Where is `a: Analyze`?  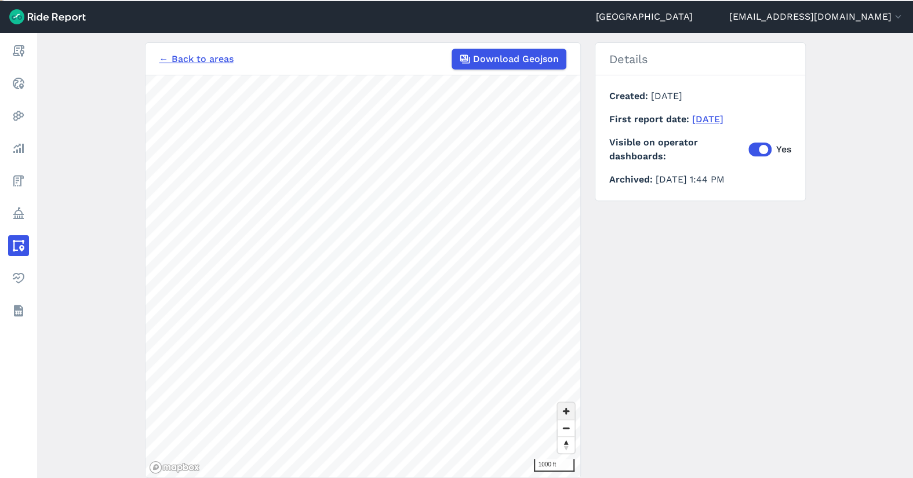 a: Analyze is located at coordinates (19, 148).